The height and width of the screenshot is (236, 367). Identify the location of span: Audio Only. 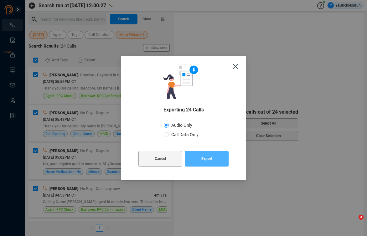
(182, 125).